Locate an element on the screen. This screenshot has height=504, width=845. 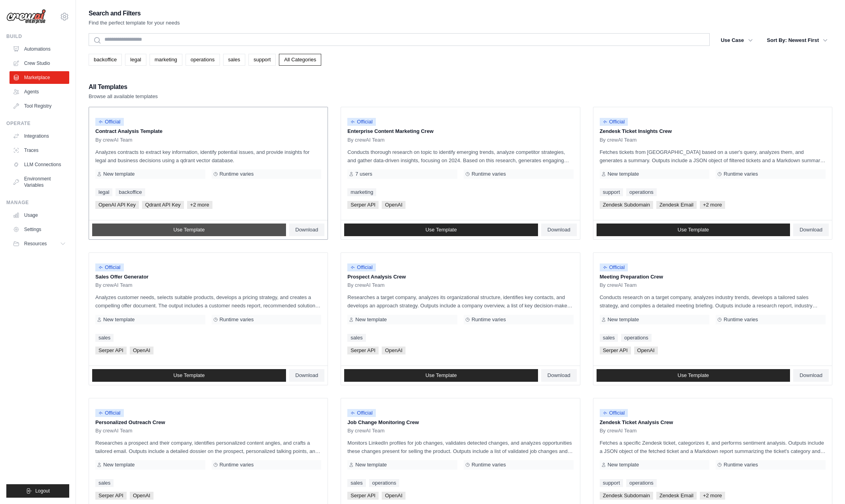
h2: Search and Filters is located at coordinates (134, 14).